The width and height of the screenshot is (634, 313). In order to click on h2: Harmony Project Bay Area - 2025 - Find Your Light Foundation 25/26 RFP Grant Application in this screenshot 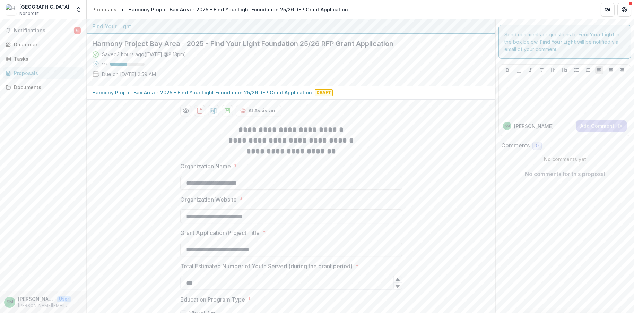, I will do `click(285, 44)`.